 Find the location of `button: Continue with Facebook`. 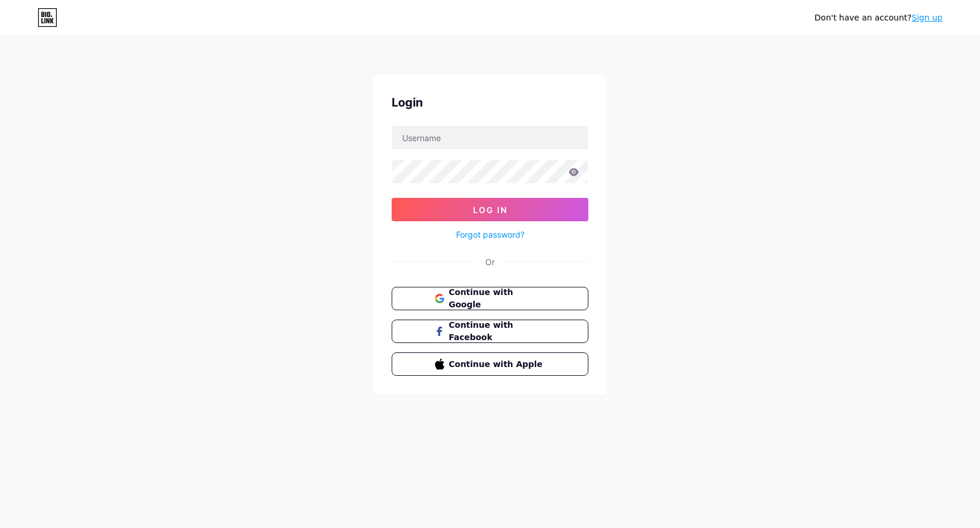

button: Continue with Facebook is located at coordinates (490, 331).